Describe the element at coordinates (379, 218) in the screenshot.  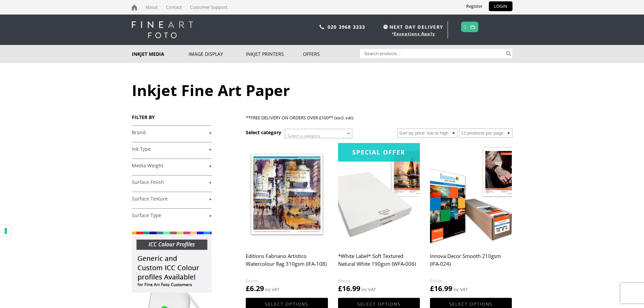
I see `a: Special Offer*White Label* Soft Textured Natural White 190gsm (WFA-006) £16.99` at that location.